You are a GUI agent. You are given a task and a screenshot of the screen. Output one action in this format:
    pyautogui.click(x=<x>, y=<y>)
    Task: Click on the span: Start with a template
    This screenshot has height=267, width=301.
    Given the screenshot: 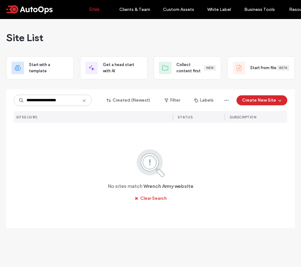 What is the action you would take?
    pyautogui.click(x=49, y=68)
    